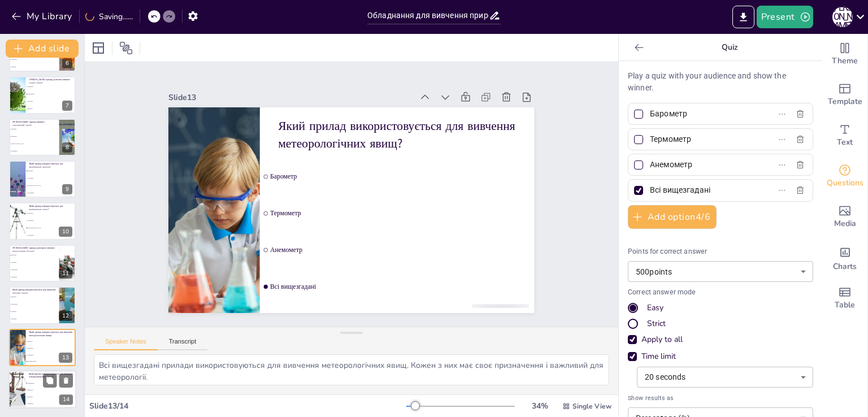 The image size is (868, 417). I want to click on button: Delete Slide, so click(66, 381).